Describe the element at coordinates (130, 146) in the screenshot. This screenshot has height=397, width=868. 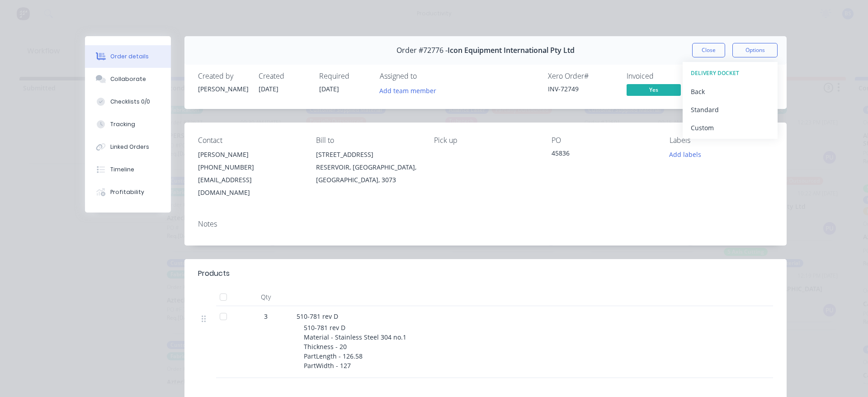
I see `div: Linked Orders` at that location.